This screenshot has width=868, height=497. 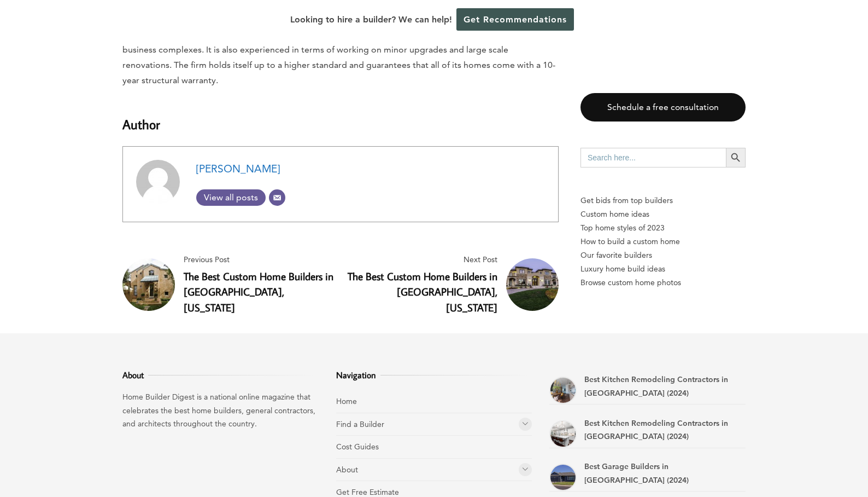 What do you see at coordinates (736, 158) in the screenshot?
I see `svg: Search` at bounding box center [736, 158].